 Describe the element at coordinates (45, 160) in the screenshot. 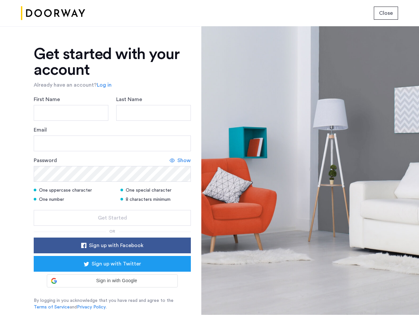

I see `label: Password` at that location.